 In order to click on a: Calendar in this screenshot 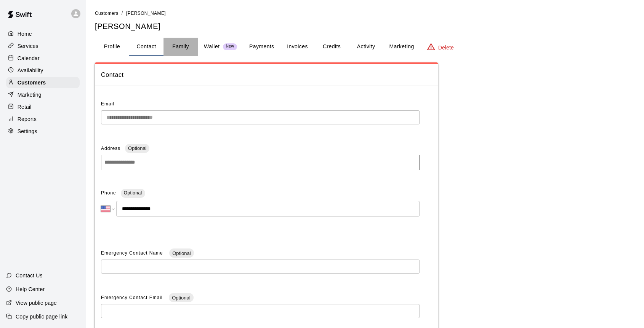, I will do `click(43, 58)`.